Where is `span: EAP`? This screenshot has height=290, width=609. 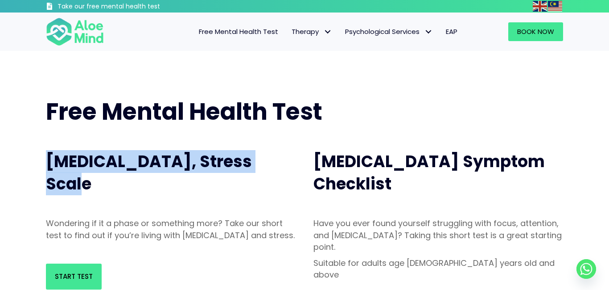
span: EAP is located at coordinates (452, 31).